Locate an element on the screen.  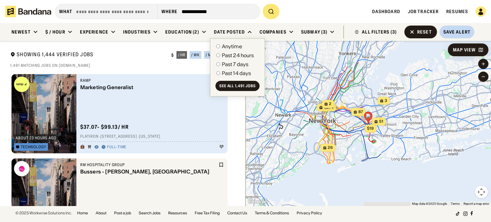
span: $19 is located at coordinates (370, 128).